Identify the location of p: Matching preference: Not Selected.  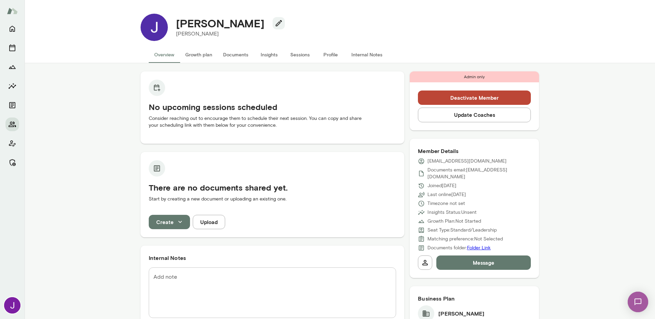
(465, 239).